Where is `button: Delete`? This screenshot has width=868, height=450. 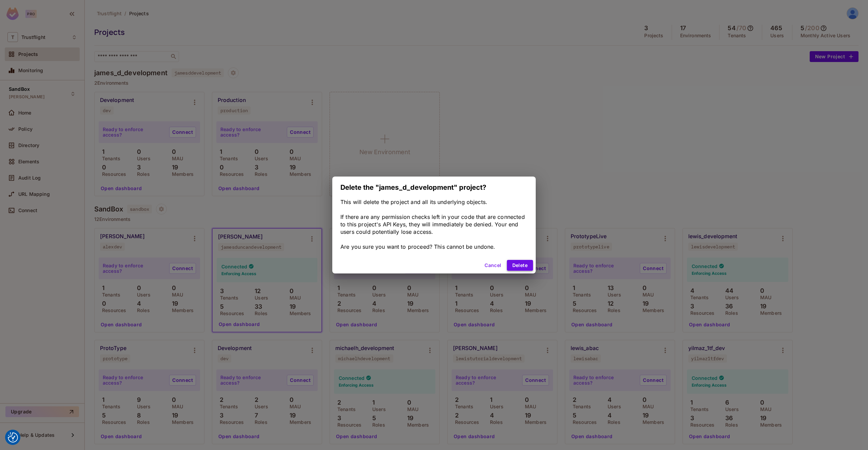 button: Delete is located at coordinates (520, 265).